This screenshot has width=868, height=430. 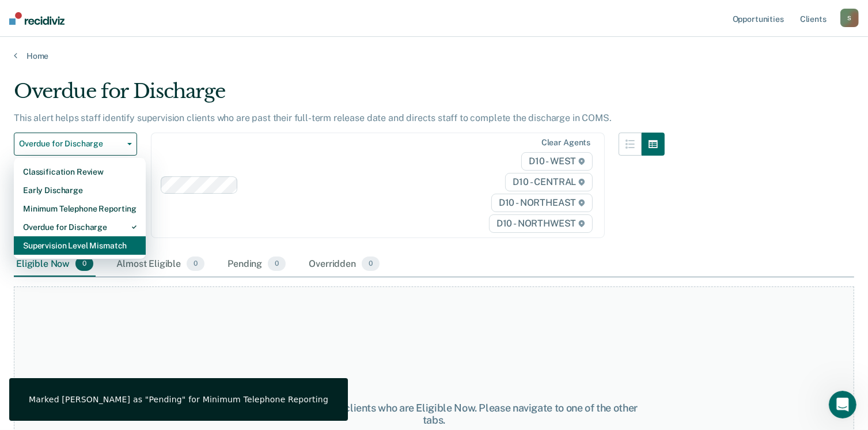 What do you see at coordinates (850, 18) in the screenshot?
I see `div: S` at bounding box center [850, 18].